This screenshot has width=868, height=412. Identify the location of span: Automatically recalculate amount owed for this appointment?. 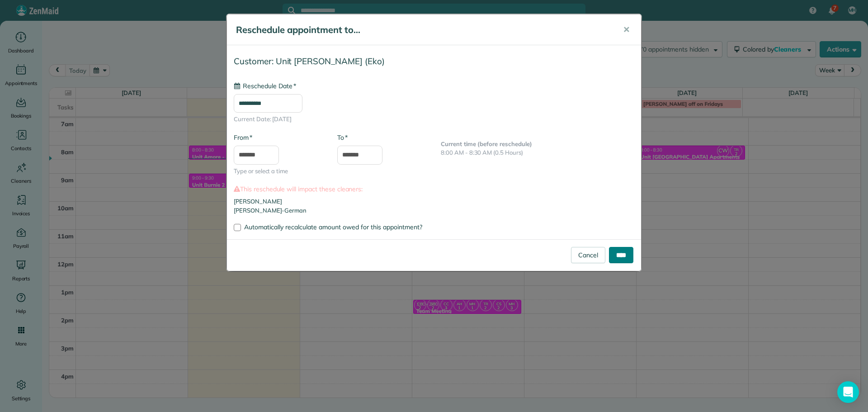
(333, 227).